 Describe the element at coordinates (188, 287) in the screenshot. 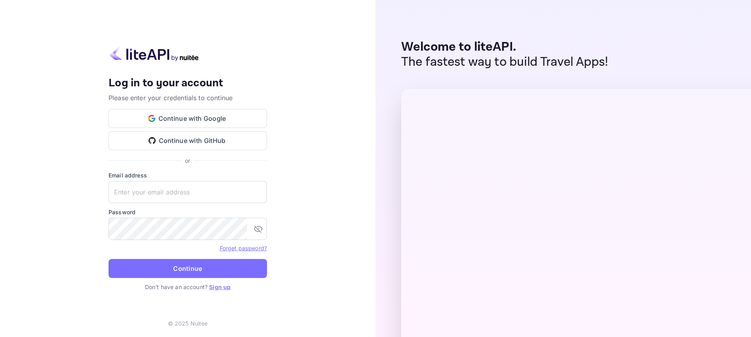

I see `p: Don't have an account?` at that location.